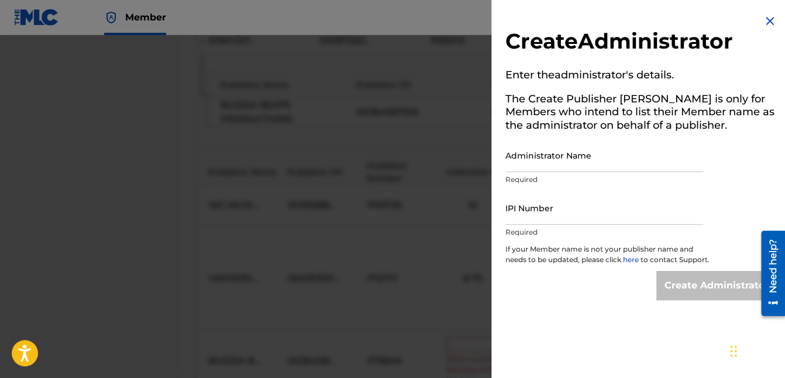  What do you see at coordinates (20, 41) in the screenshot?
I see `div: Need help?` at bounding box center [20, 41].